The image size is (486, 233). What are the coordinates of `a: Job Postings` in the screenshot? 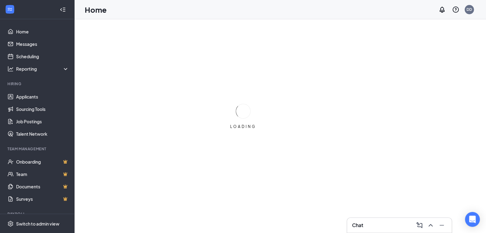 It's located at (42, 121).